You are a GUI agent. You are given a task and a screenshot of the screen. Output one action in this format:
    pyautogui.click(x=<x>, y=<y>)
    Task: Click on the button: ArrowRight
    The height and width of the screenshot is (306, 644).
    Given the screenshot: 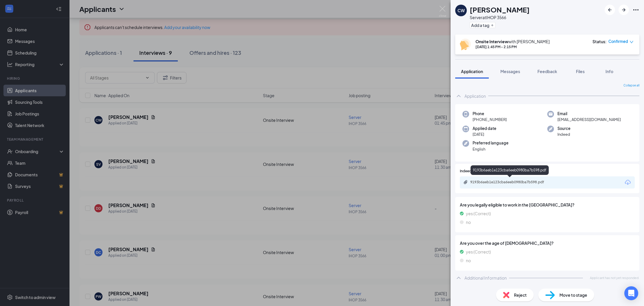 What is the action you would take?
    pyautogui.click(x=624, y=10)
    